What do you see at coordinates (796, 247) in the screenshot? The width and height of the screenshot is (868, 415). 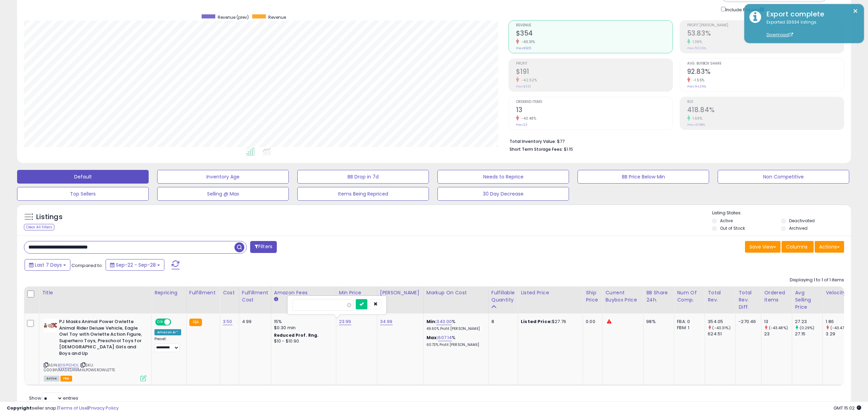 I see `span: Columns` at bounding box center [796, 247].